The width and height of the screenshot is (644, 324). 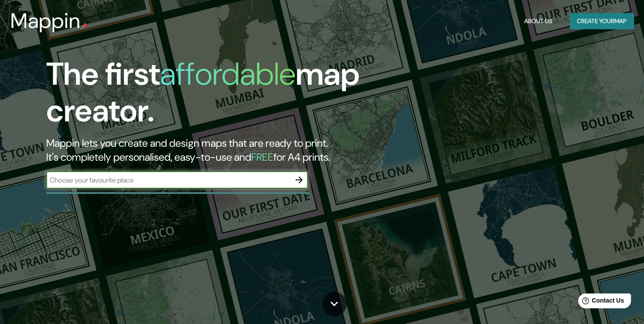 I want to click on h1: The first map creator., so click(x=207, y=96).